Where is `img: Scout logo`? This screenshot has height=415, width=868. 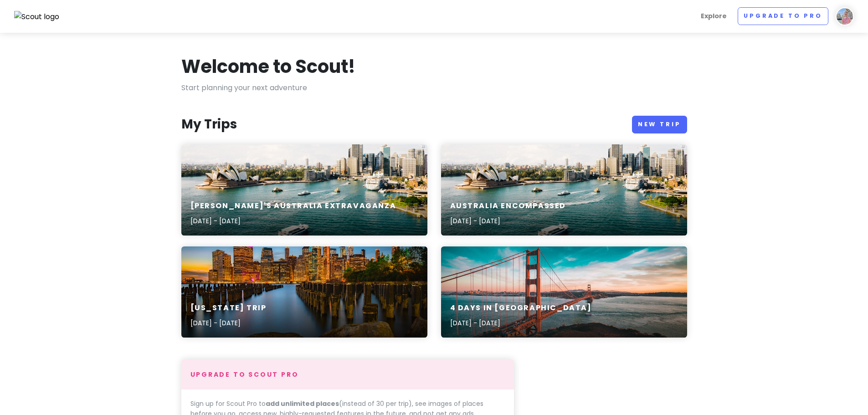
img: Scout logo is located at coordinates (37, 17).